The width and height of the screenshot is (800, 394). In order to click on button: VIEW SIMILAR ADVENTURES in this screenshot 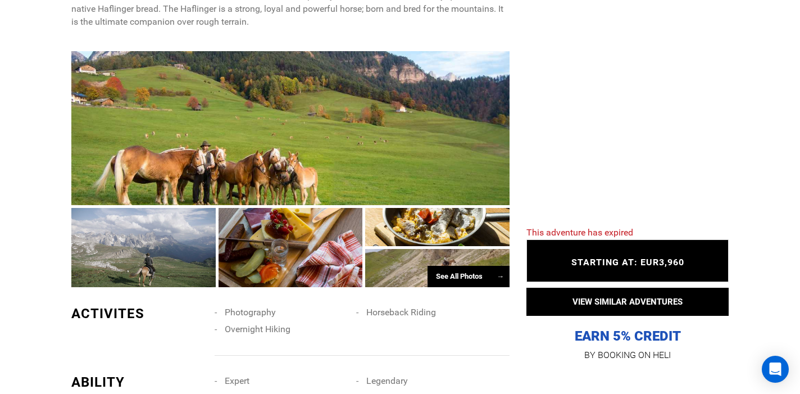, I will do `click(628, 302)`.